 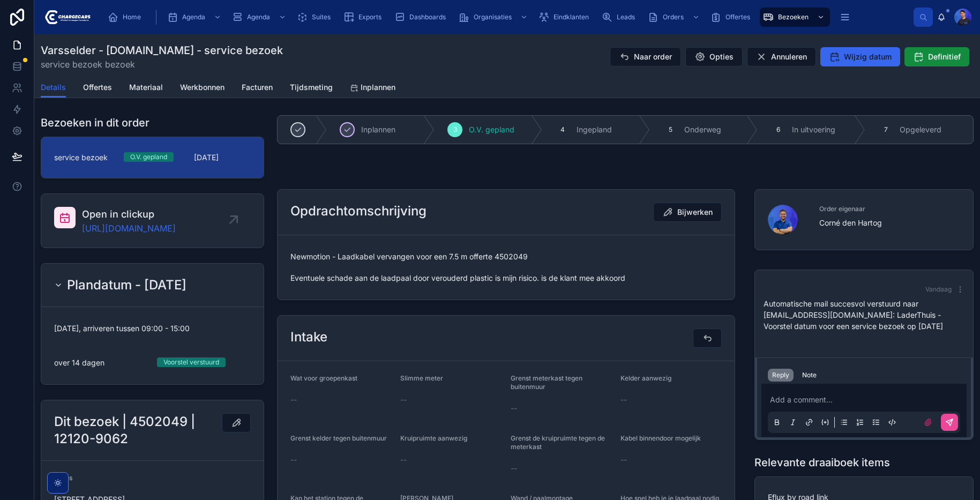 What do you see at coordinates (620, 18) in the screenshot?
I see `a: Leads` at bounding box center [620, 18].